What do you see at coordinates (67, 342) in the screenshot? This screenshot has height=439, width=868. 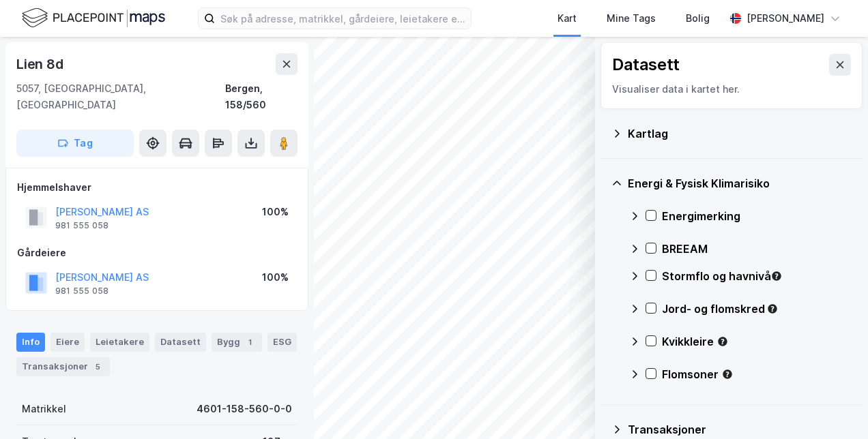 I see `div: Eiere` at bounding box center [67, 342].